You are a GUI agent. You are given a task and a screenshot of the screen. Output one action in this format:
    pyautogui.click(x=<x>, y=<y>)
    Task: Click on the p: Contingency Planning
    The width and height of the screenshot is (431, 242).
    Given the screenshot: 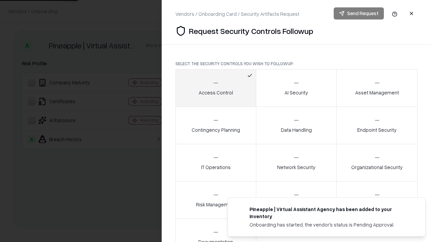 What is the action you would take?
    pyautogui.click(x=216, y=130)
    